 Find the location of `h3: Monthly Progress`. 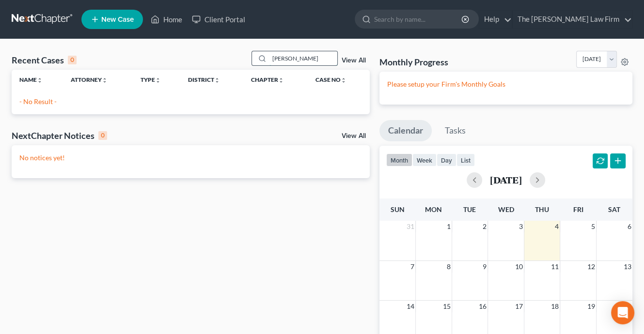

h3: Monthly Progress is located at coordinates (414, 62).